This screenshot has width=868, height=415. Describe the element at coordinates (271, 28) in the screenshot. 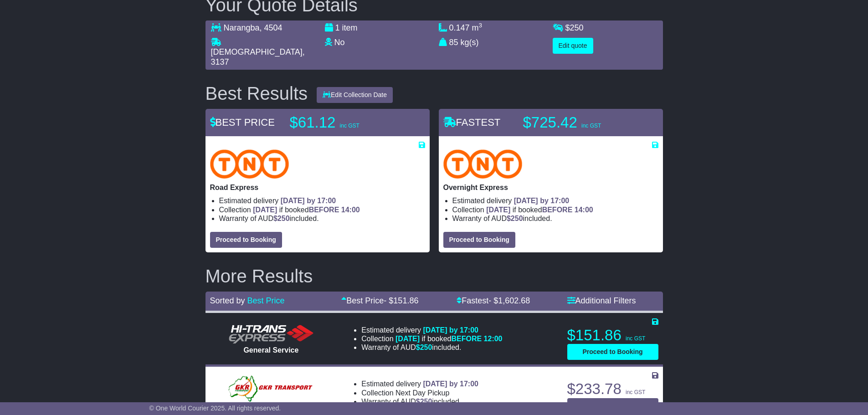

I see `span: , 4504` at that location.